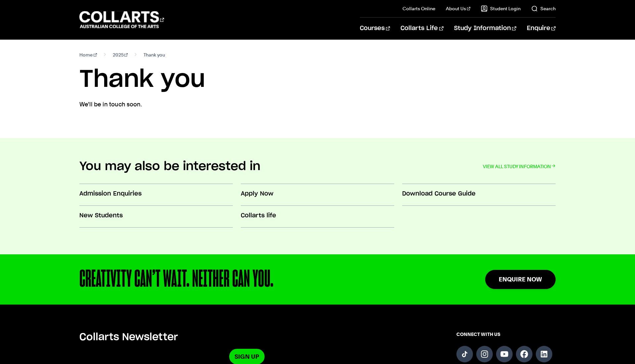 The height and width of the screenshot is (364, 635). Describe the element at coordinates (318, 80) in the screenshot. I see `h1: Thank you` at that location.